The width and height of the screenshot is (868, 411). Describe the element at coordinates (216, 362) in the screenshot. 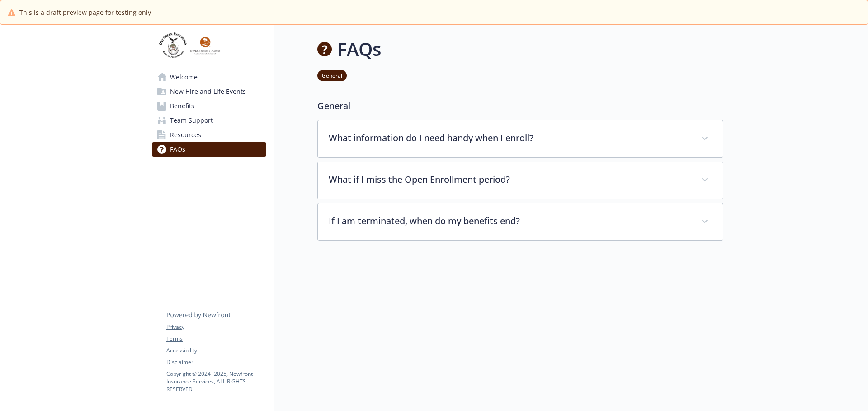

I see `a: Disclaimer` at that location.